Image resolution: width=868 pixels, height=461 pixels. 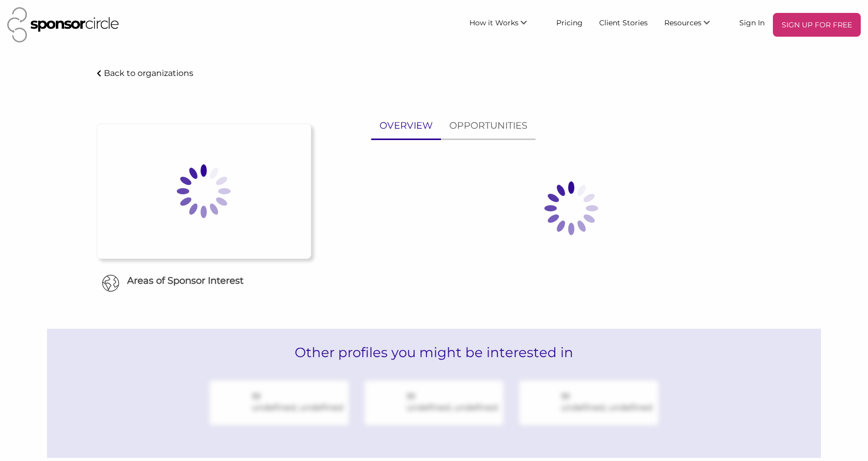 I want to click on p: SIGN UP FOR FREE, so click(x=817, y=25).